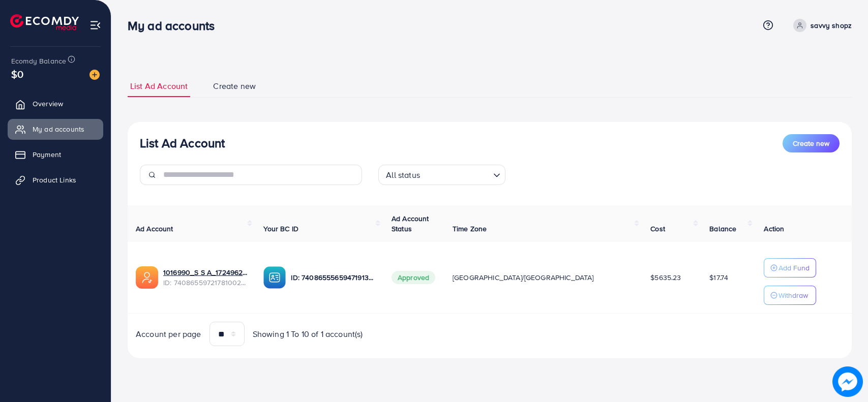 The width and height of the screenshot is (868, 402). Describe the element at coordinates (413, 278) in the screenshot. I see `span: Approved` at that location.